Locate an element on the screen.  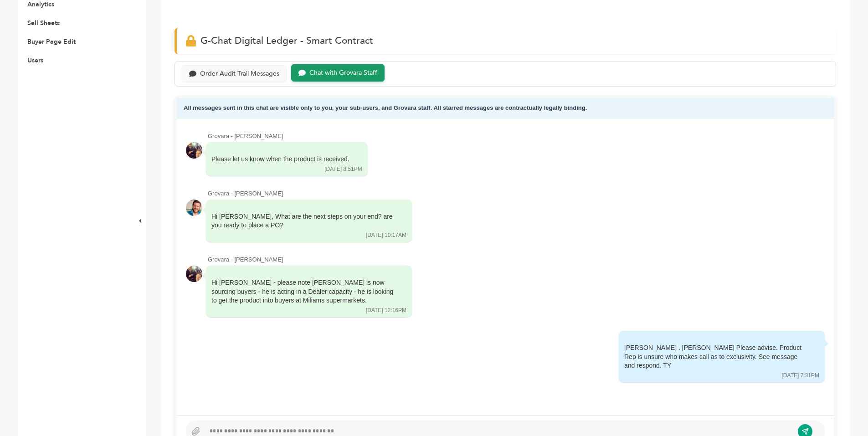
a: Buyer Page Edit is located at coordinates (51, 41).